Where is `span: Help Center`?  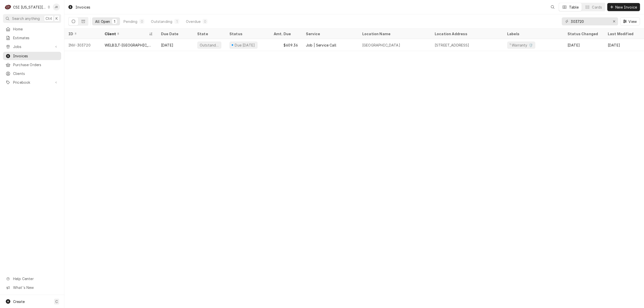
span: Help Center is located at coordinates (36, 278).